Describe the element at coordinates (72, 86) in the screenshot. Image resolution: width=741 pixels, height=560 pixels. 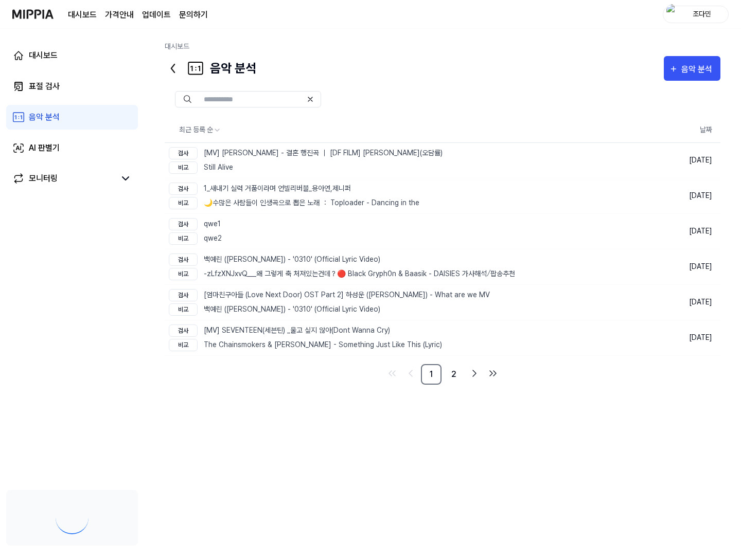
I see `a: 표절 검사` at that location.